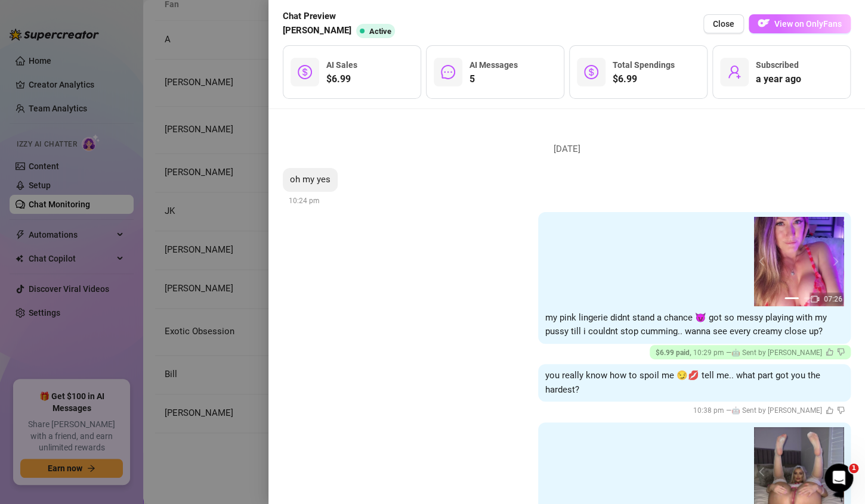 Image resolution: width=865 pixels, height=504 pixels. What do you see at coordinates (380, 31) in the screenshot?
I see `span: Active` at bounding box center [380, 31].